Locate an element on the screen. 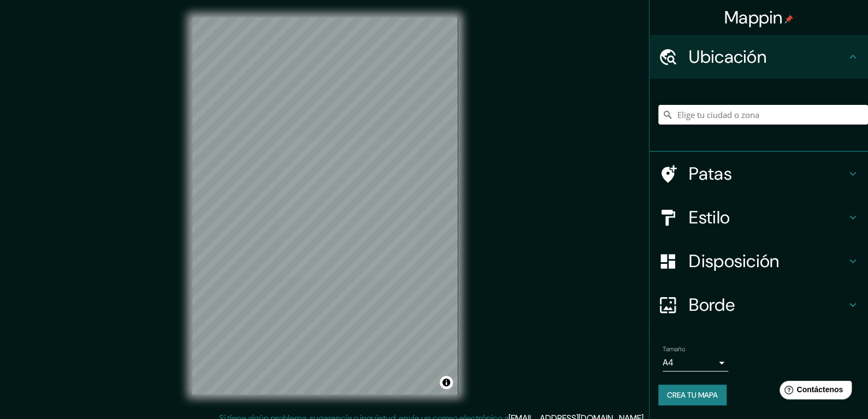  div: Disposición is located at coordinates (759, 261).